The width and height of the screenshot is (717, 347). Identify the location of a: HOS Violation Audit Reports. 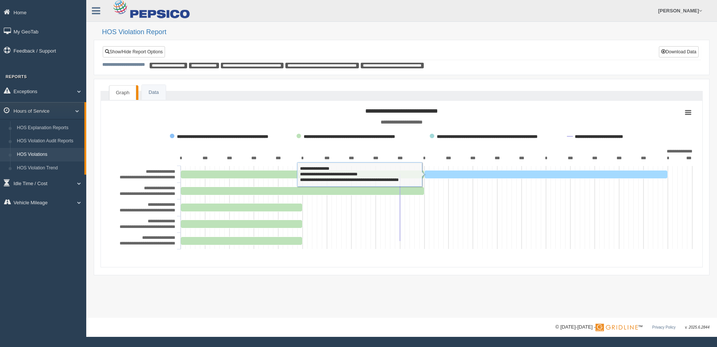
(49, 141).